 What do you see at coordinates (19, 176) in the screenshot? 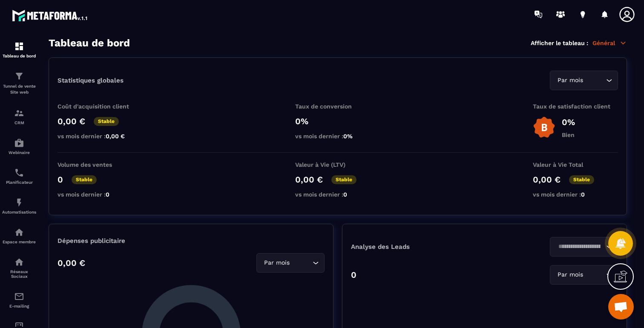
I see `a: schedulerschedulerPlanificateur` at bounding box center [19, 176].